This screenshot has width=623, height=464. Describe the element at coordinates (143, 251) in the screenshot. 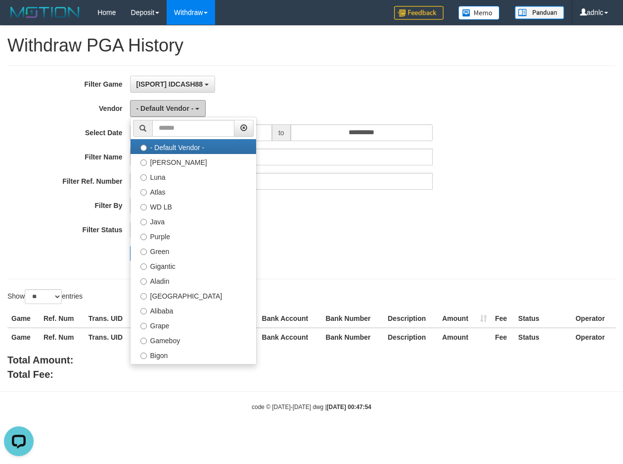

I see `input: Green` at that location.